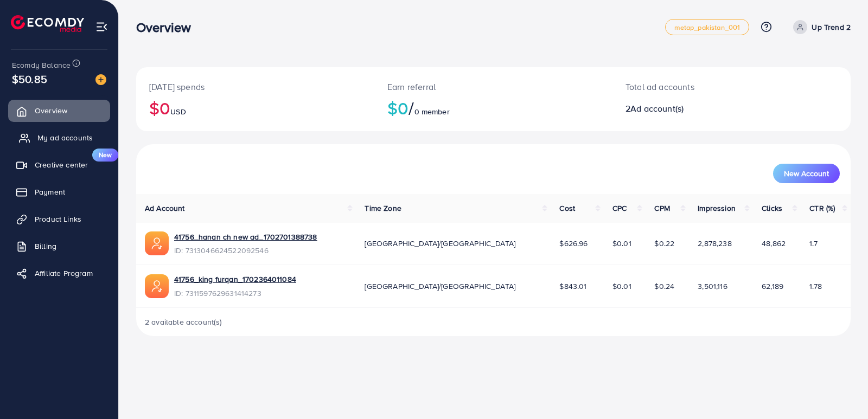 The image size is (868, 419). Describe the element at coordinates (59, 165) in the screenshot. I see `a: Creative centerNew` at that location.